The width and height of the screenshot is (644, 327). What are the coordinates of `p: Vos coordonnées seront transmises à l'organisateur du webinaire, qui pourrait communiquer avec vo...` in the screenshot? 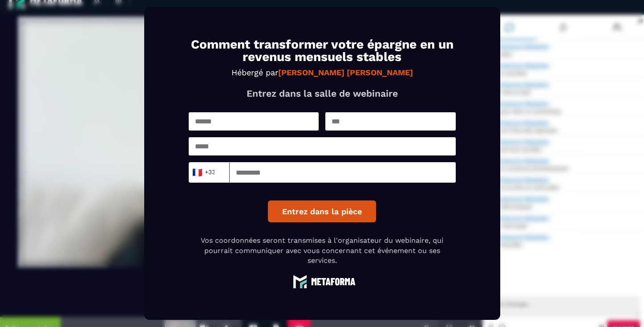 It's located at (322, 250).